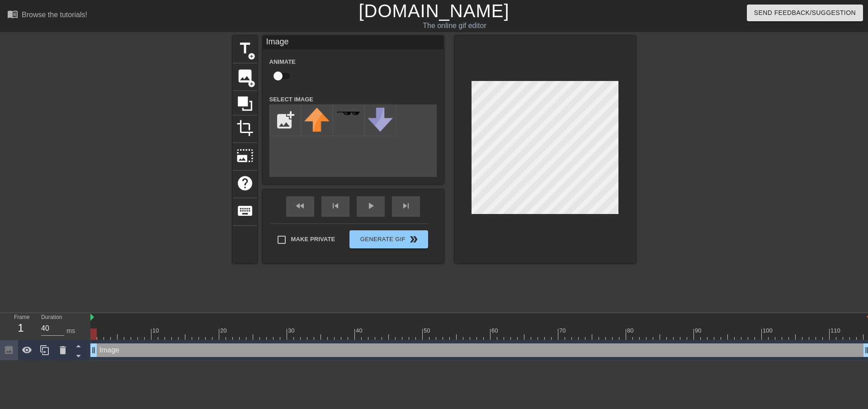 This screenshot has height=409, width=868. Describe the element at coordinates (414, 239) in the screenshot. I see `span: double_arrow` at that location.